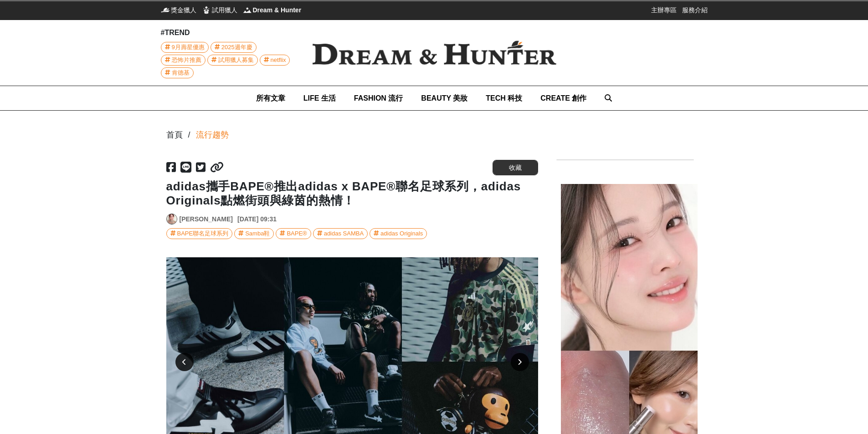 The width and height of the screenshot is (868, 434). What do you see at coordinates (378, 98) in the screenshot?
I see `a: FASHION 流行` at bounding box center [378, 98].